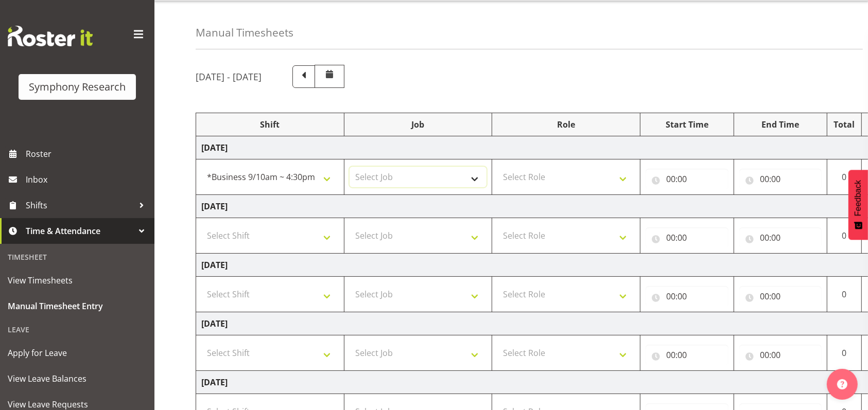 Image resolution: width=868 pixels, height=410 pixels. What do you see at coordinates (858, 204) in the screenshot?
I see `button: Feedback - Show survey` at bounding box center [858, 204].